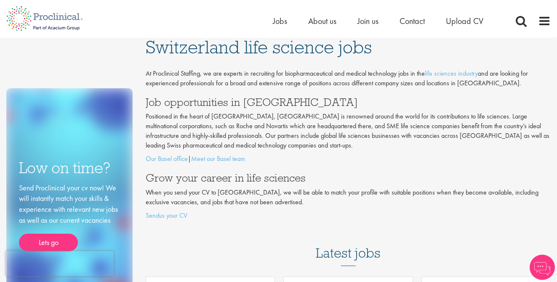 The image size is (557, 282). What do you see at coordinates (348, 246) in the screenshot?
I see `h3: Latest jobs` at bounding box center [348, 246].